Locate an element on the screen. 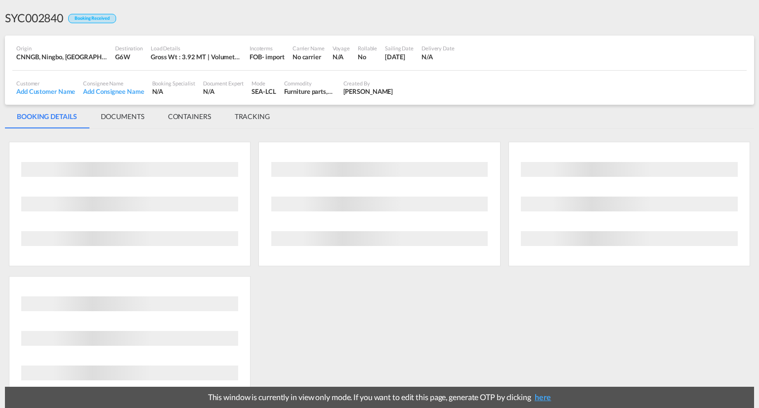  span: here is located at coordinates (541, 398).